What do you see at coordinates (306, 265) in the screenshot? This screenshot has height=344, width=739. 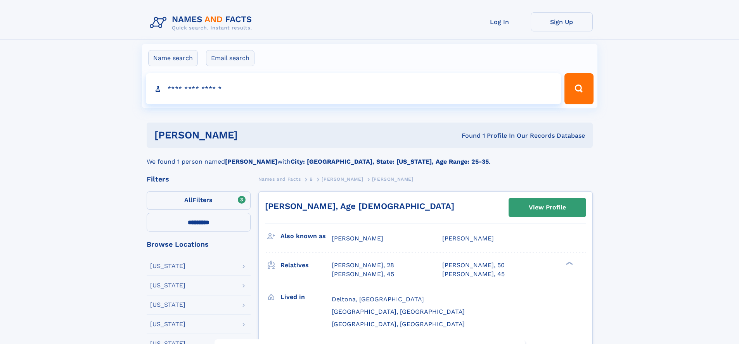 I see `h3: Relatives` at bounding box center [306, 265].